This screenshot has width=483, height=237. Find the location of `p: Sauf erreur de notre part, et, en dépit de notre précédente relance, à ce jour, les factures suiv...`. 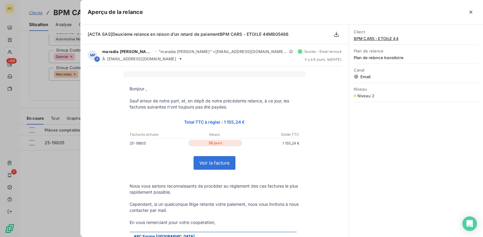

p: Sauf erreur de notre part, et, en dépit de notre précédente relance, à ce jour, les factures suiv... is located at coordinates (215, 104).